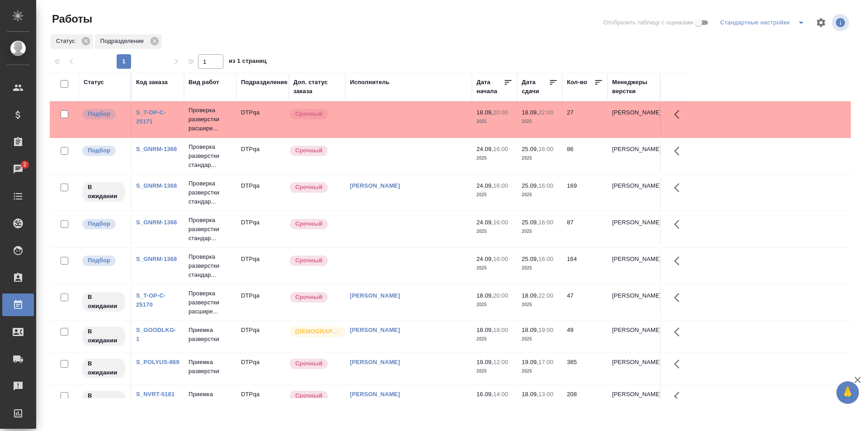 This screenshot has width=868, height=431. I want to click on a: S_NVRT-5181, so click(155, 393).